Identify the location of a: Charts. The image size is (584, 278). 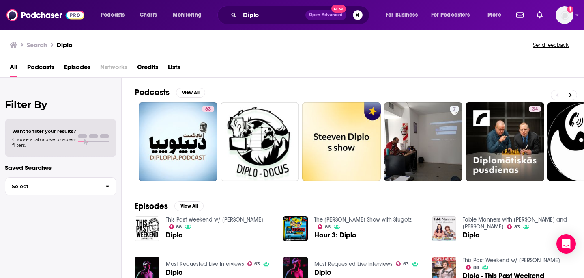
(148, 15).